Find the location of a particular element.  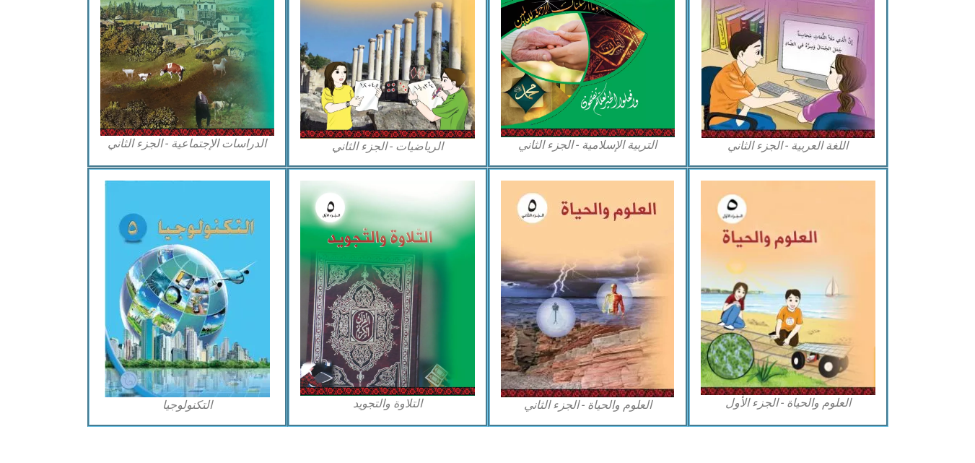

figcaption: الدراسات الإجتماعية - الجزء الثاني is located at coordinates (188, 144).